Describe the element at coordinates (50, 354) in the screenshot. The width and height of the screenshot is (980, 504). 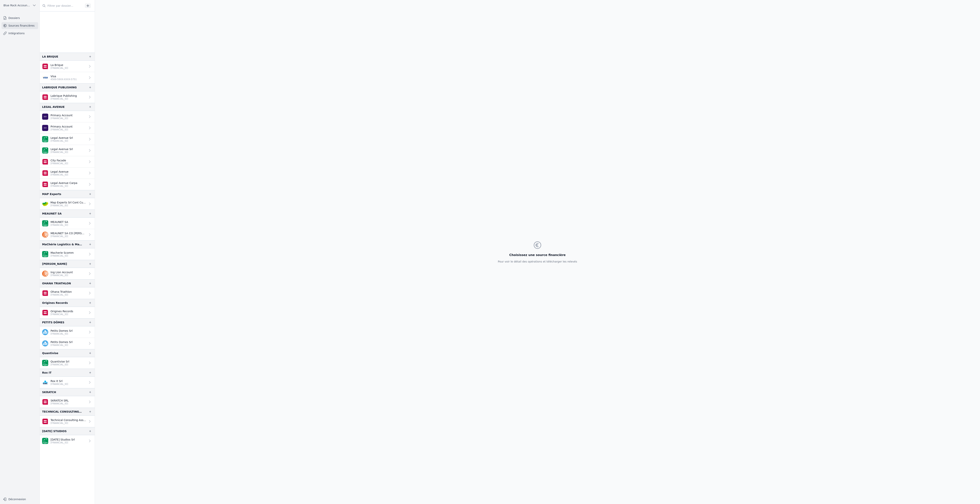
I see `div: Quantivise` at that location.